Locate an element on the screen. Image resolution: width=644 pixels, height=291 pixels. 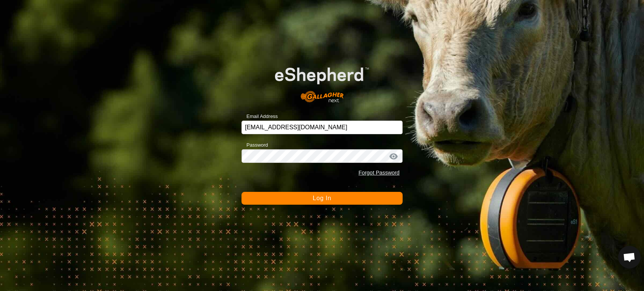
input: Email Address is located at coordinates (322, 128).